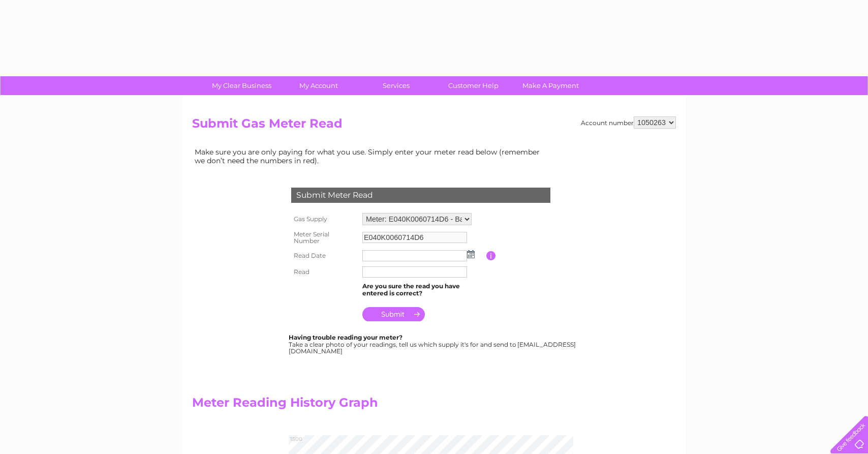 The width and height of the screenshot is (868, 454). What do you see at coordinates (473, 85) in the screenshot?
I see `a: Customer Help` at bounding box center [473, 85].